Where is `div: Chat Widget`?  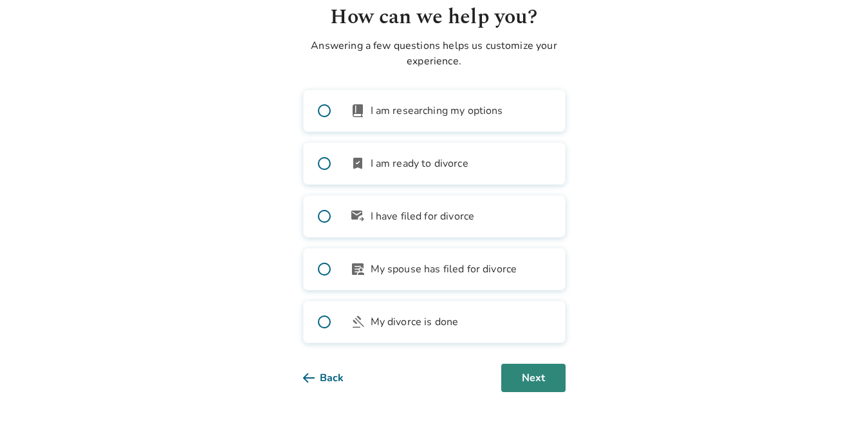
div: Chat Widget is located at coordinates (836, 392).